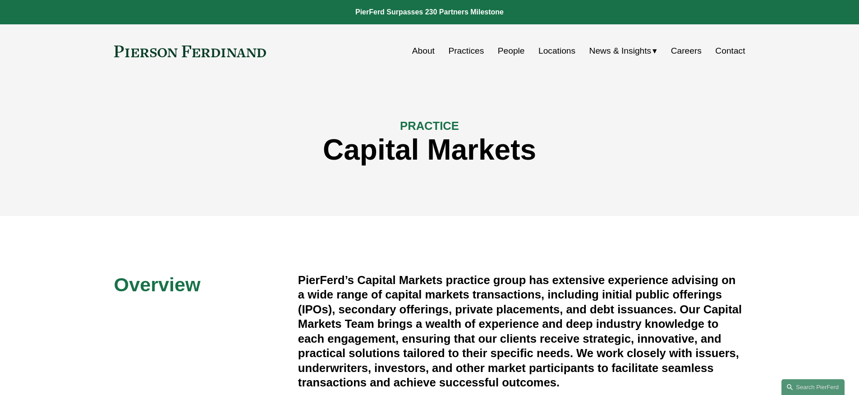 The image size is (859, 395). Describe the element at coordinates (620, 51) in the screenshot. I see `span: News & Insights` at that location.